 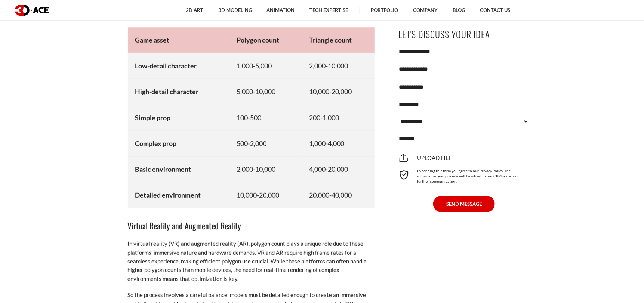 I want to click on strong: Simple prop, so click(x=153, y=118).